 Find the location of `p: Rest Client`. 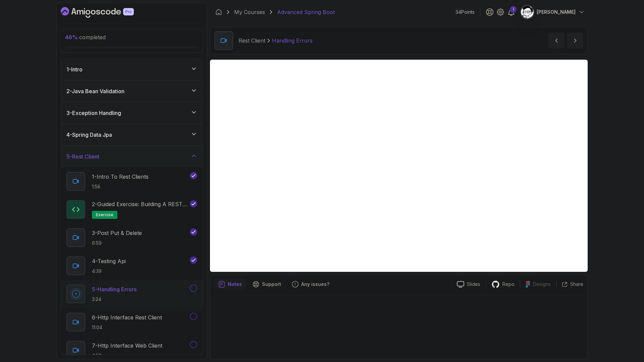

p: Rest Client is located at coordinates (252, 40).